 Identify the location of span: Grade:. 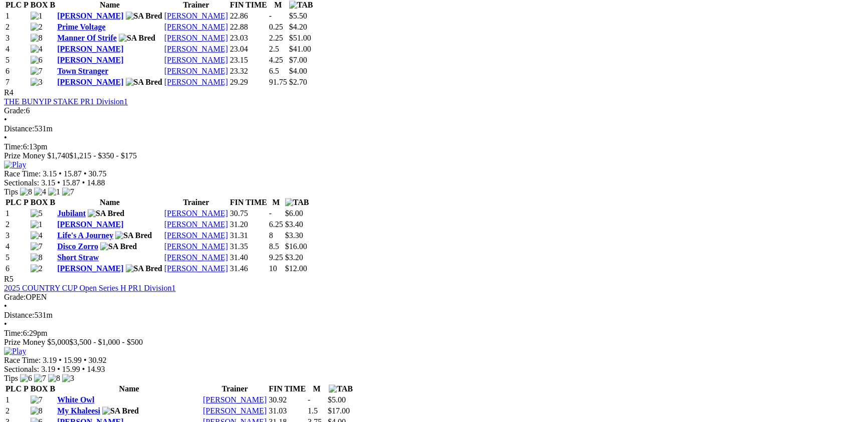
(15, 110).